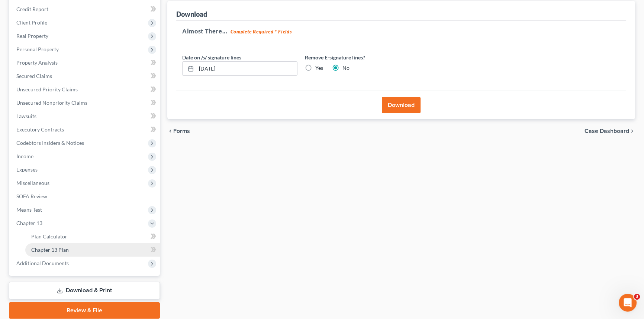 Image resolution: width=644 pixels, height=319 pixels. I want to click on span: Unsecured Nonpriority Claims, so click(51, 102).